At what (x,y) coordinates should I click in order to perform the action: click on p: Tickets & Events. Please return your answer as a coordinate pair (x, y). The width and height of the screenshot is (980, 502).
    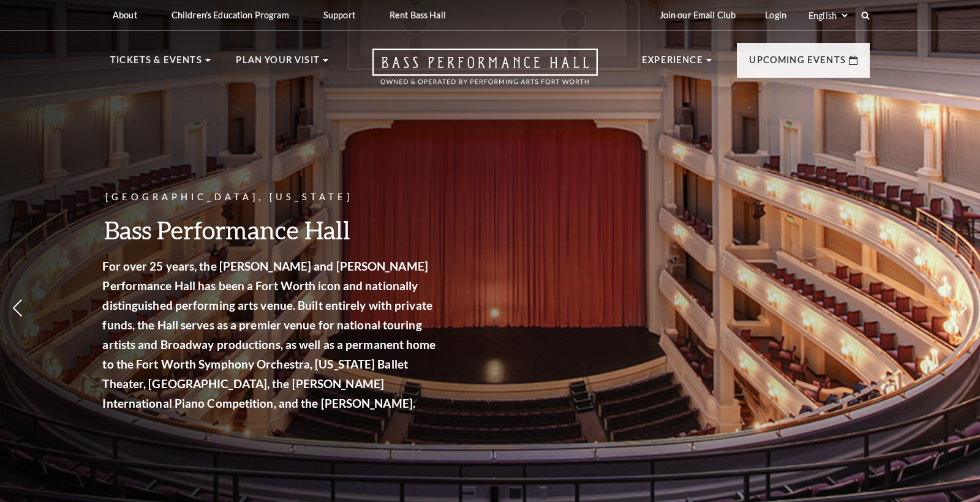
    Looking at the image, I should click on (156, 64).